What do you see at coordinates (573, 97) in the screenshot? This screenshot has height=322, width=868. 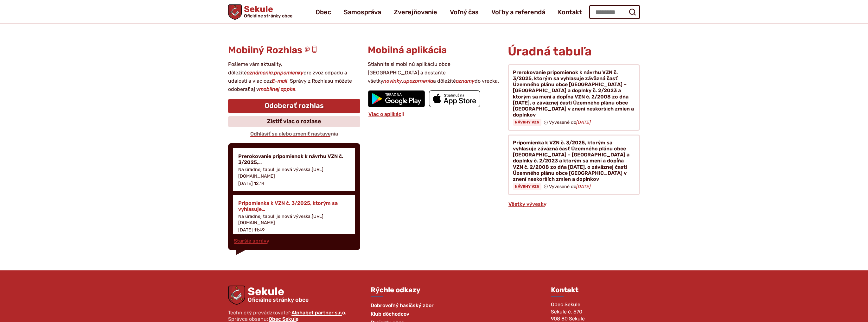 I see `a: Prerokovanie pripomienok k návrhu VZN č. 3/2025, ktorým sa vyhlasuje záväzná časť Územného plánu ...` at bounding box center [573, 97].